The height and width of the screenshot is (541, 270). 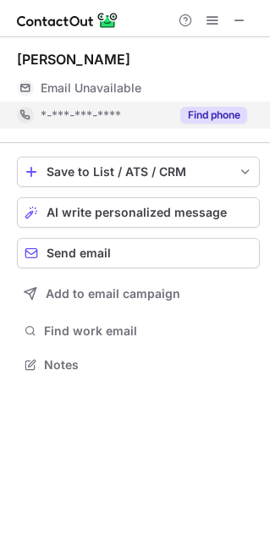 I want to click on button: Reveal Button, so click(x=214, y=115).